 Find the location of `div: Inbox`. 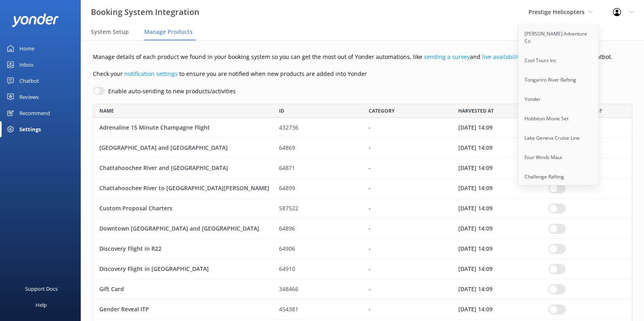

div: Inbox is located at coordinates (26, 64).